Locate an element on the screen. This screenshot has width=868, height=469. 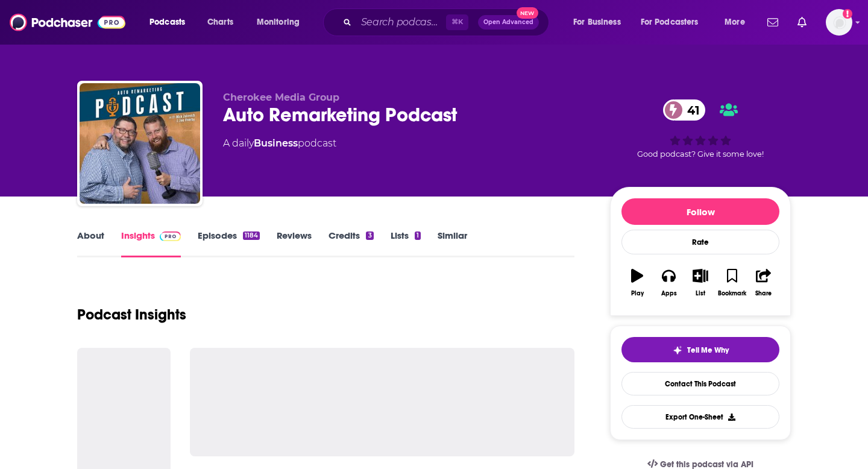
a: Charts is located at coordinates (220, 22).